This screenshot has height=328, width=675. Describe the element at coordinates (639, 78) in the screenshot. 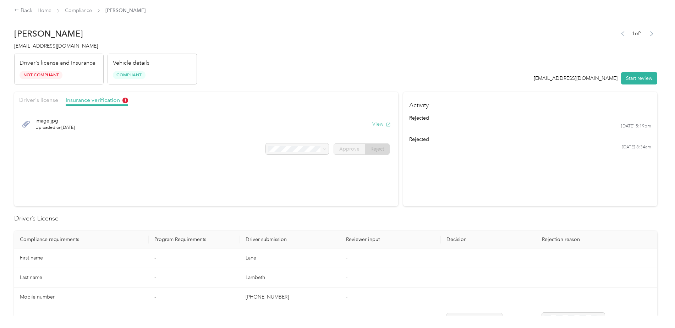

I see `button: Start review` at that location.